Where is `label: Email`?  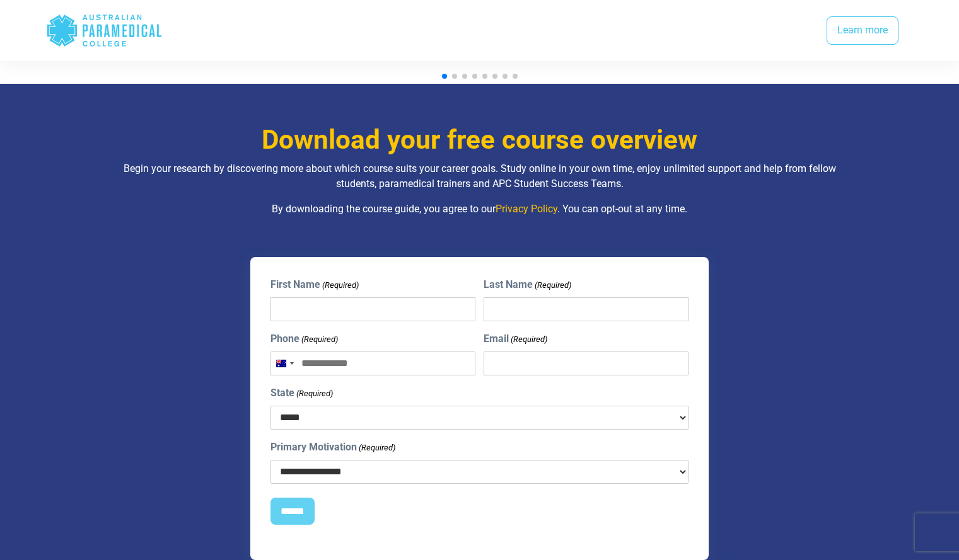
label: Email is located at coordinates (515, 339).